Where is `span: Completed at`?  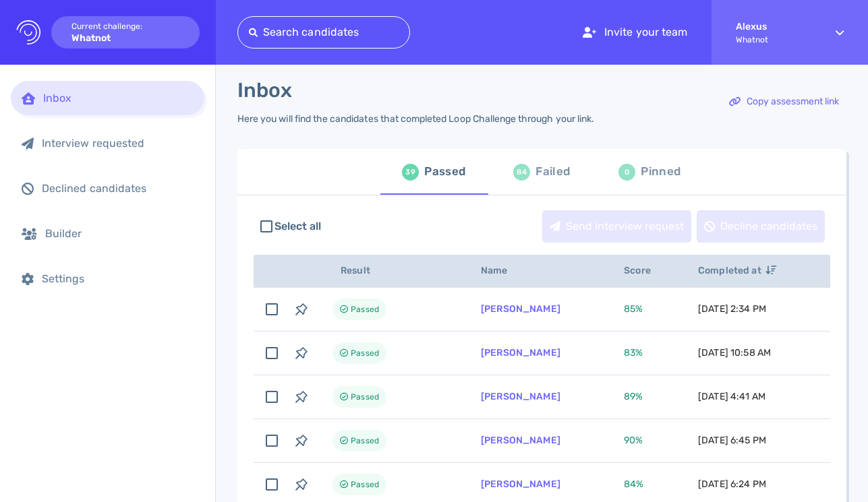
span: Completed at is located at coordinates (737, 270).